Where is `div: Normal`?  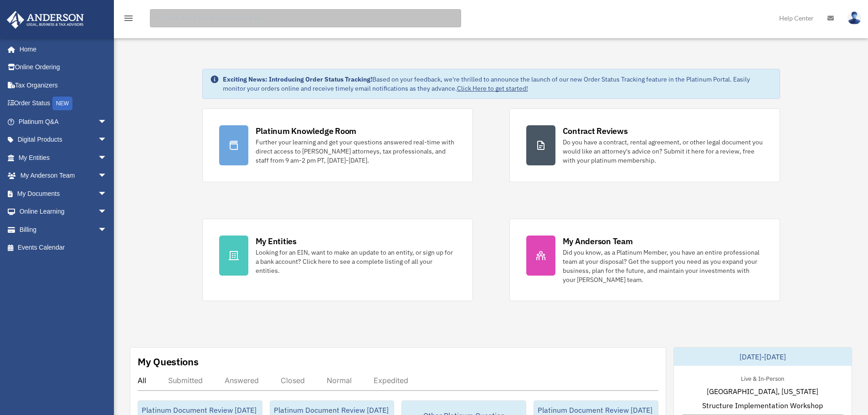
div: Normal is located at coordinates (339, 380).